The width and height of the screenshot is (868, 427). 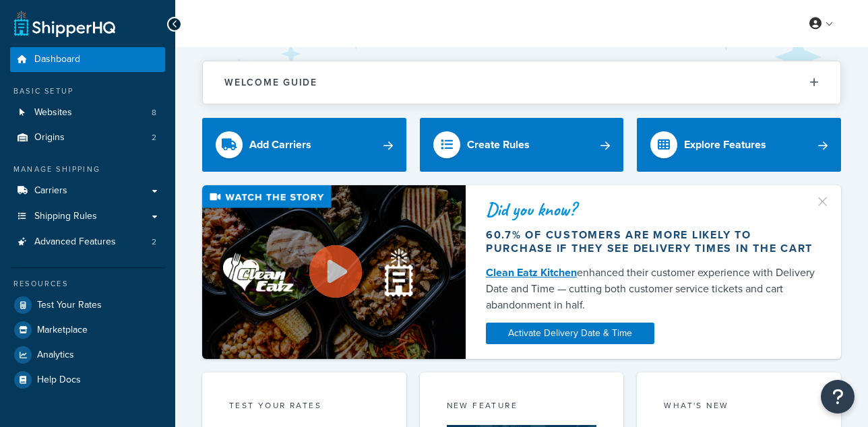 I want to click on li: Websites, so click(x=87, y=112).